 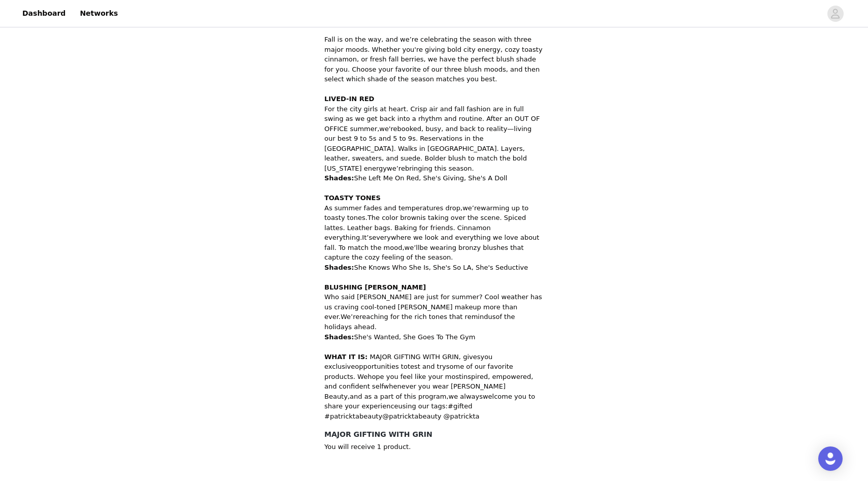 I want to click on span: using our tag, so click(x=421, y=406).